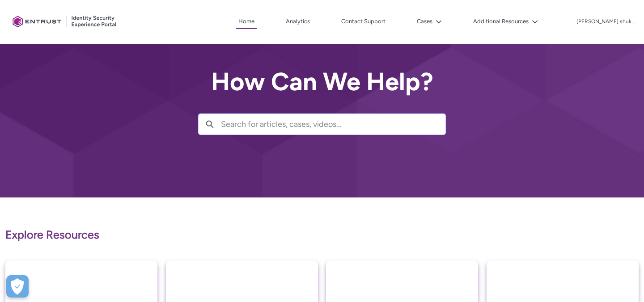  I want to click on button: Open Preferences, so click(18, 287).